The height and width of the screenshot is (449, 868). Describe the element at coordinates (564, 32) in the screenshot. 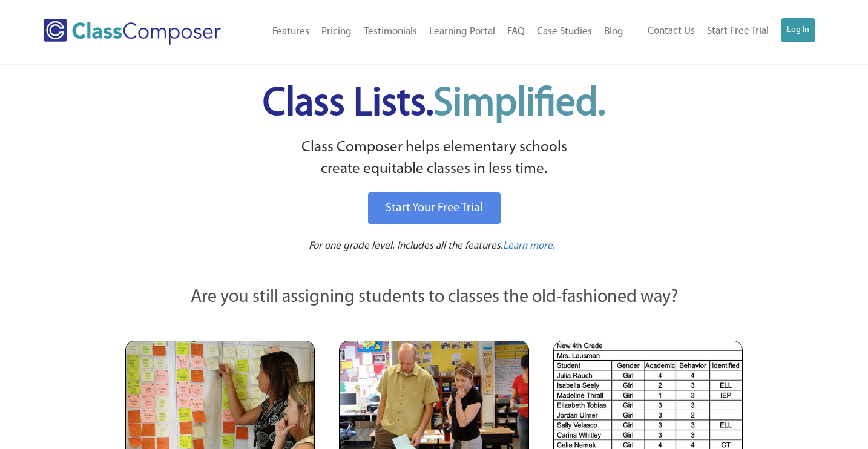

I see `a: Case Studies` at that location.